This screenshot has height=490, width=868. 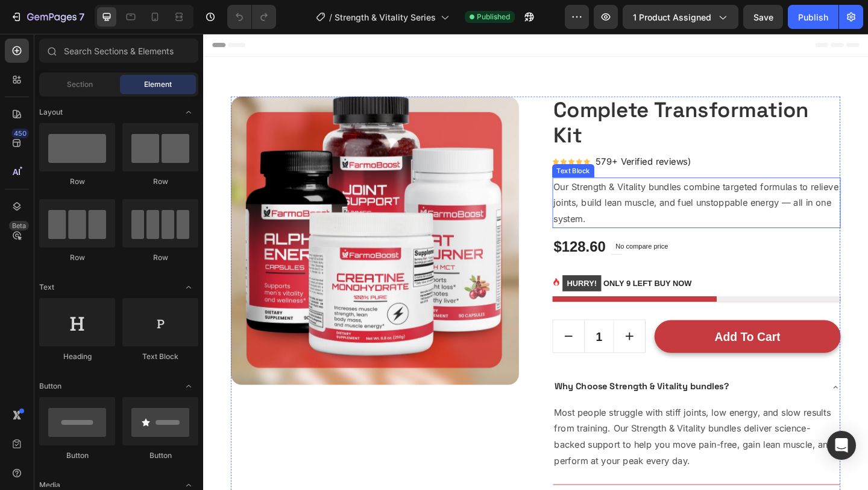 What do you see at coordinates (536, 183) in the screenshot?
I see `p: Our Strength & Vitality bundles combine targeted formulas to relieve joints, build lean muscle, a...` at bounding box center [536, 183].